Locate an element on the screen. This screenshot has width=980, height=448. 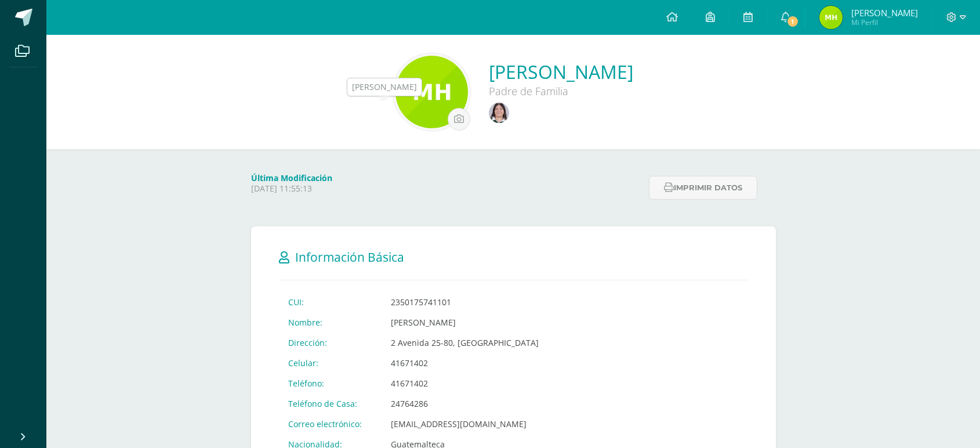
td: Dirección: is located at coordinates (330, 342).